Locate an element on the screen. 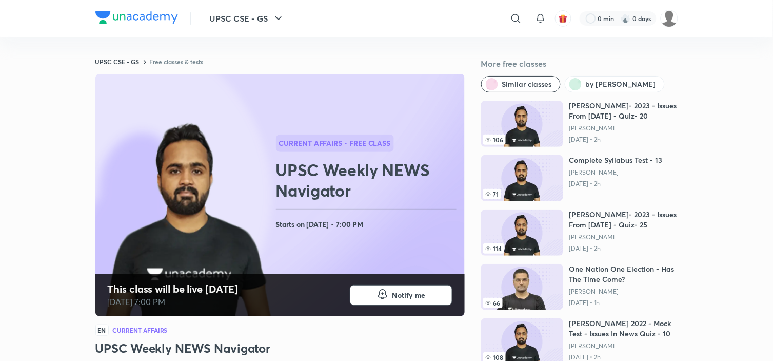 Image resolution: width=773 pixels, height=361 pixels. button: by Kinjal Choudhary is located at coordinates (614, 84).